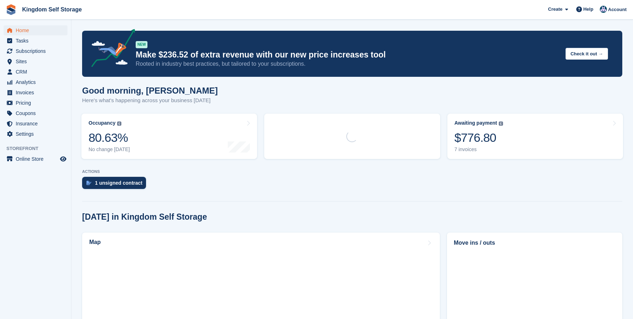 The width and height of the screenshot is (633, 319). What do you see at coordinates (348, 55) in the screenshot?
I see `p: Make $236.52 of extra revenue with our new price increases tool` at bounding box center [348, 55].